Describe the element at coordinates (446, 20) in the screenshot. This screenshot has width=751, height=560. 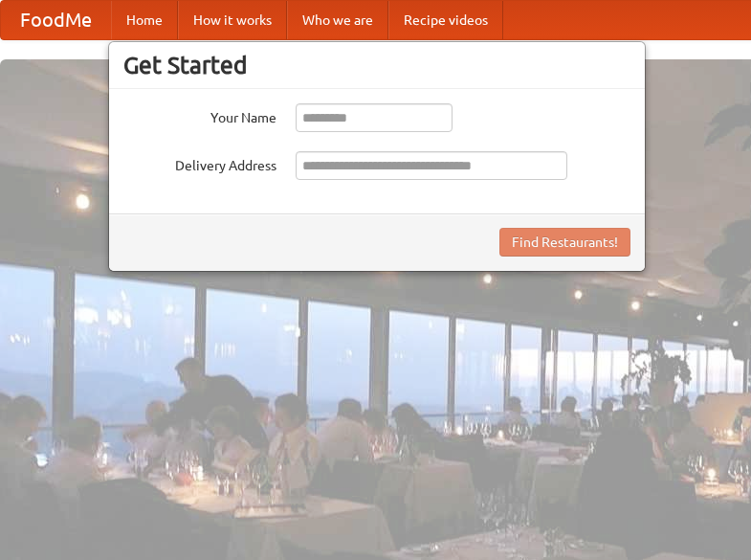
I see `a: Recipe videos` at that location.